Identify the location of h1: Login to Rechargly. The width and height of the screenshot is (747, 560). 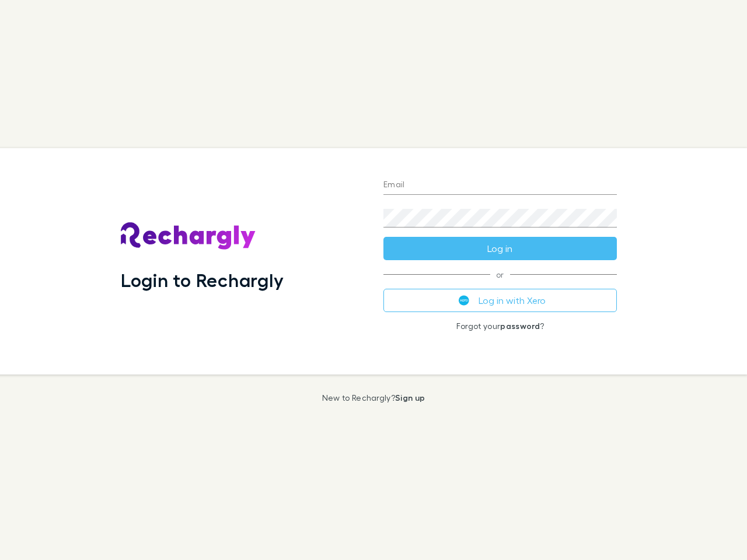
(202, 280).